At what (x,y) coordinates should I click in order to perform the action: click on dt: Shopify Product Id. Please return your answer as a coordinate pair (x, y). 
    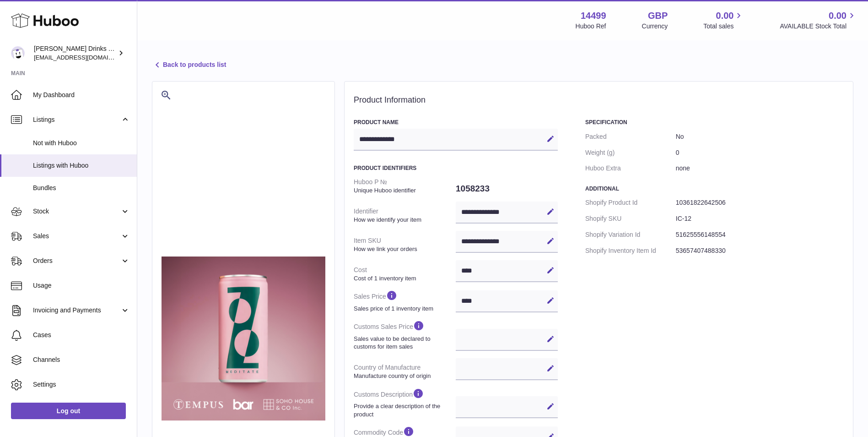
    Looking at the image, I should click on (631, 202).